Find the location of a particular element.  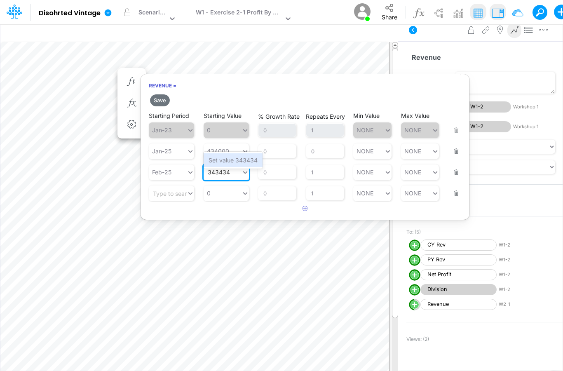

span: To: (5) is located at coordinates (413, 232).